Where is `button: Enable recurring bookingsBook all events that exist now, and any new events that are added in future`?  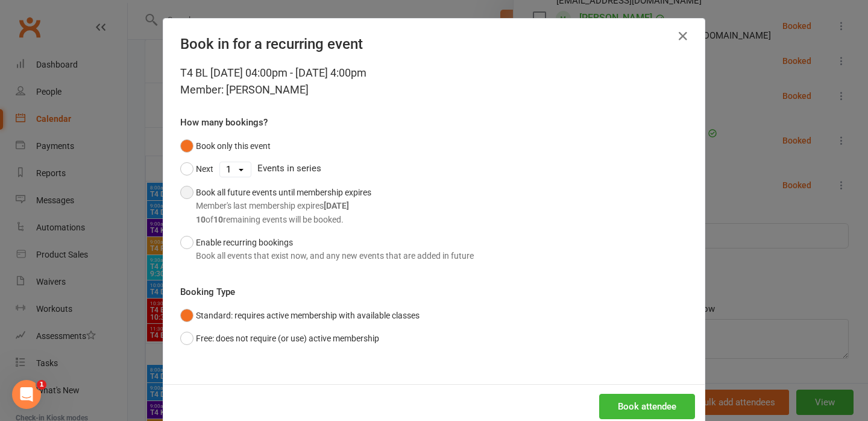
button: Enable recurring bookingsBook all events that exist now, and any new events that are added in future is located at coordinates (327, 249).